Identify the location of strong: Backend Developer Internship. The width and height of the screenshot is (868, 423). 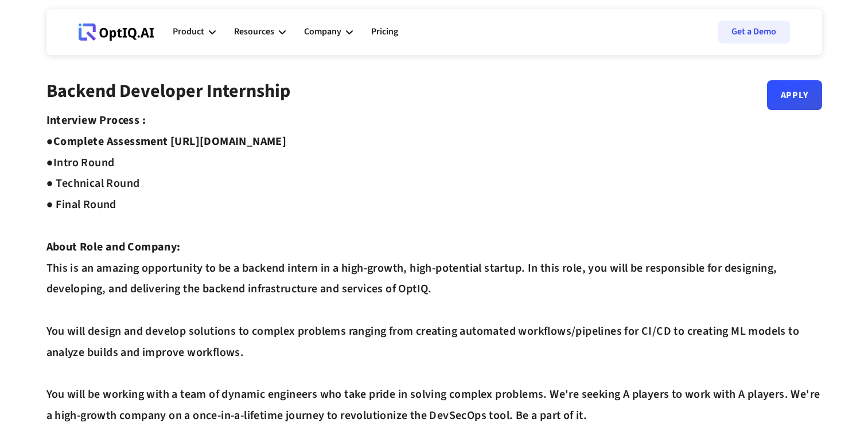
(168, 91).